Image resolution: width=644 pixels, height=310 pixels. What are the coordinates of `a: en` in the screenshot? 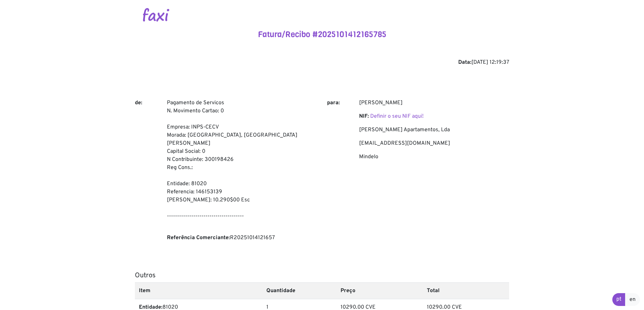 It's located at (633, 299).